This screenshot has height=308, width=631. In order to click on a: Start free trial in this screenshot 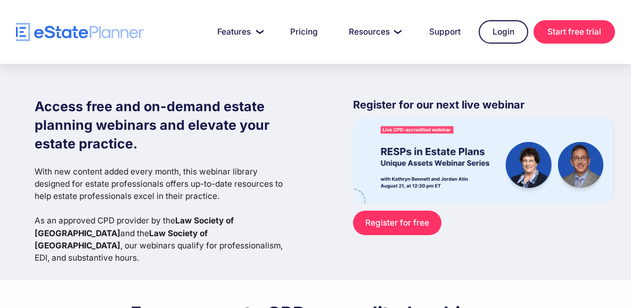, I will do `click(574, 32)`.